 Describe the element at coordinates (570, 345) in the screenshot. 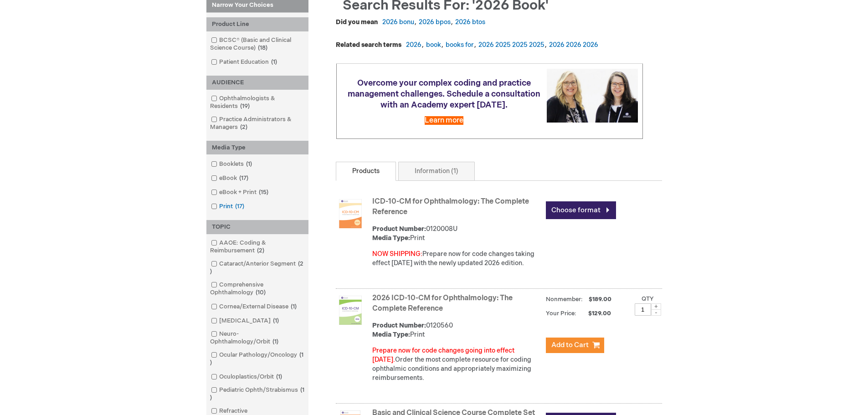

I see `span: Add to Cart` at that location.